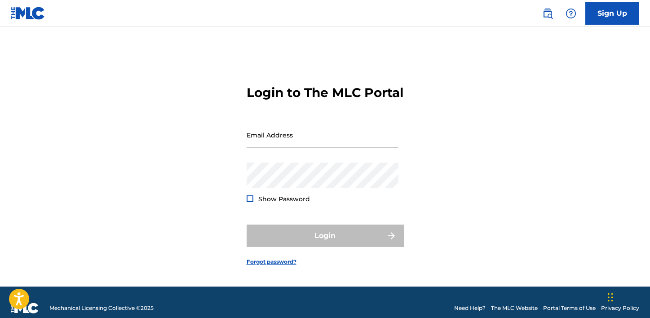 This screenshot has width=650, height=318. I want to click on img: MLC Logo, so click(28, 13).